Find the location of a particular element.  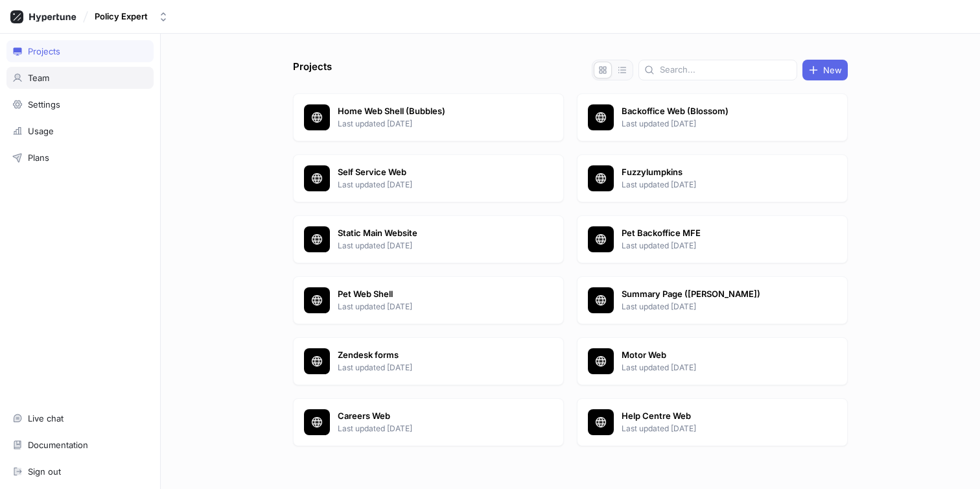

p: Static Main Website is located at coordinates (432, 233).